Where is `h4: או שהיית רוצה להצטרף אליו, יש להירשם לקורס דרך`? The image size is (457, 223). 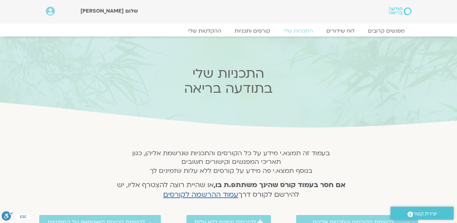 h4: או שהיית רוצה להצטרף אליו, יש להירשם לקורס דרך is located at coordinates (231, 190).